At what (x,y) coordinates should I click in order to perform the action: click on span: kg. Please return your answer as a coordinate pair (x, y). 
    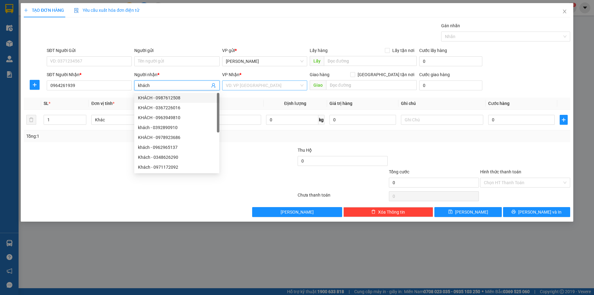
    Looking at the image, I should click on (321, 120).